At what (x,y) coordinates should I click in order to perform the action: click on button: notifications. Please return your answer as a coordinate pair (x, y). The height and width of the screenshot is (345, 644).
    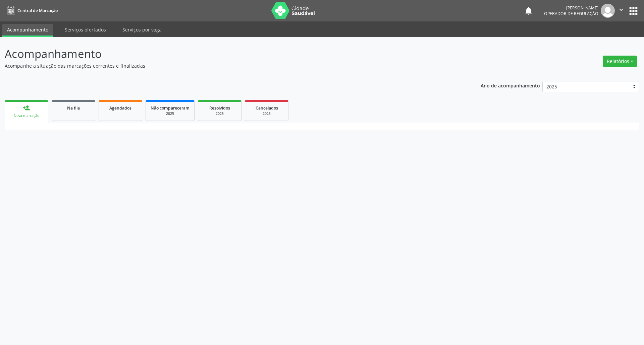
    Looking at the image, I should click on (529, 11).